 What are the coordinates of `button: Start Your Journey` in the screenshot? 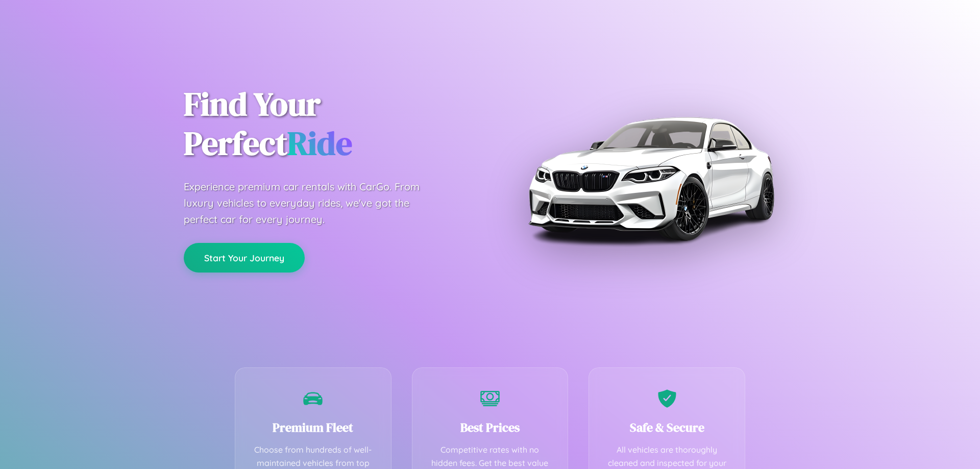 It's located at (244, 258).